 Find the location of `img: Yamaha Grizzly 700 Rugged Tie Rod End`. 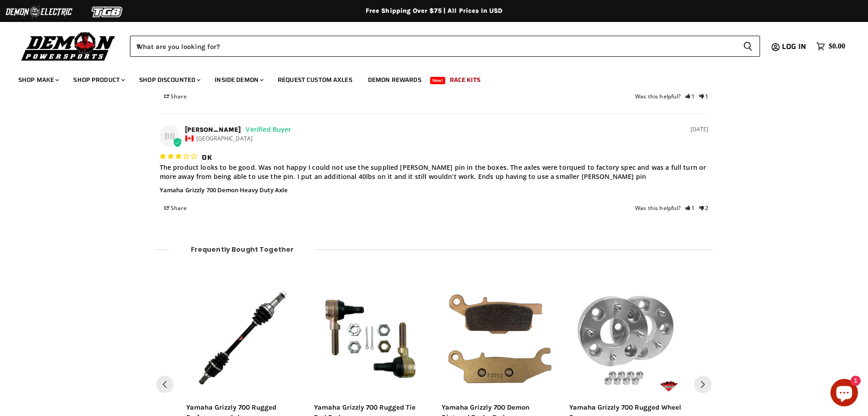

img: Yamaha Grizzly 700 Rugged Tie Rod End is located at coordinates (370, 338).